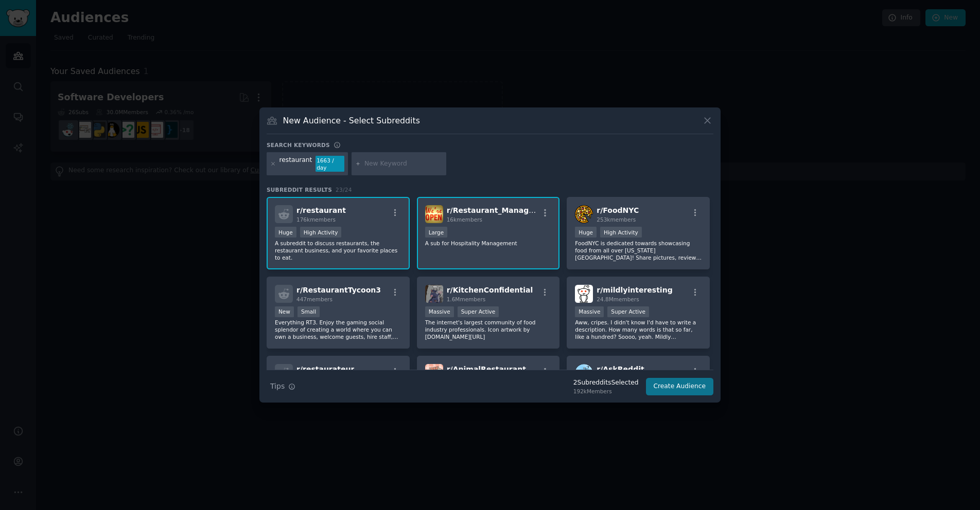  What do you see at coordinates (486, 369) in the screenshot?
I see `span: r/ AnimalRestaurant` at bounding box center [486, 369].